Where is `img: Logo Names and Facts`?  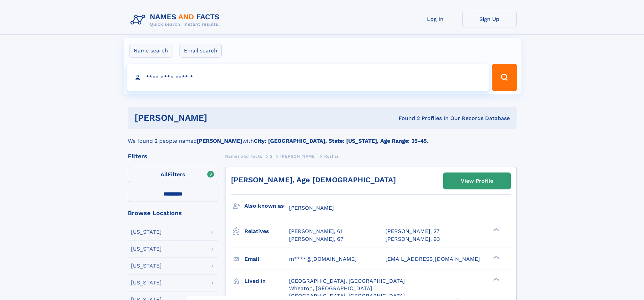
img: Logo Names and Facts is located at coordinates (177, 20).